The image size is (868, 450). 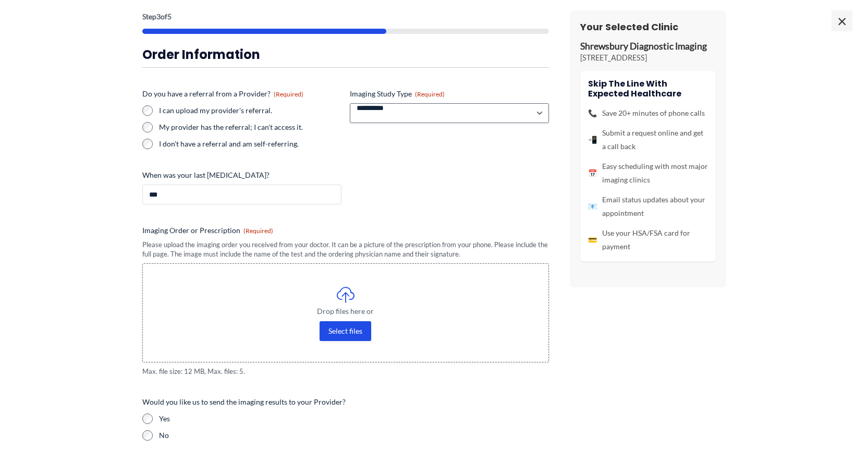 I want to click on label: I can upload my provider's referral., so click(x=250, y=110).